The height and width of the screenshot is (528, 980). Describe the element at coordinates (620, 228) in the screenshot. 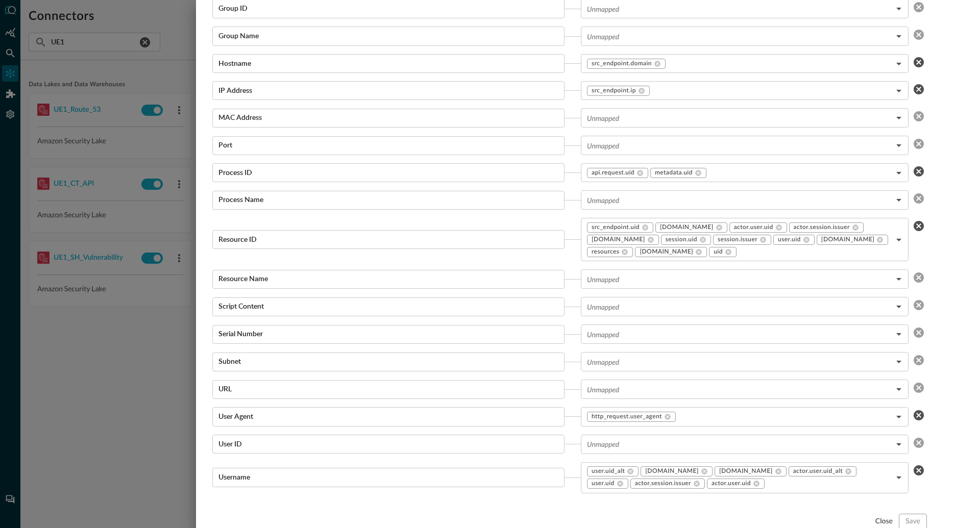

I see `div: src_endpoint.uid` at that location.